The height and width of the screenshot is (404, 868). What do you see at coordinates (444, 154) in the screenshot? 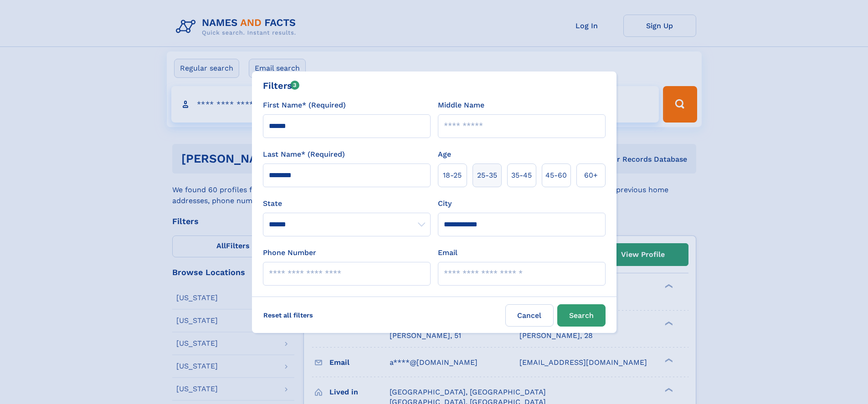
I see `label: Age` at bounding box center [444, 154].